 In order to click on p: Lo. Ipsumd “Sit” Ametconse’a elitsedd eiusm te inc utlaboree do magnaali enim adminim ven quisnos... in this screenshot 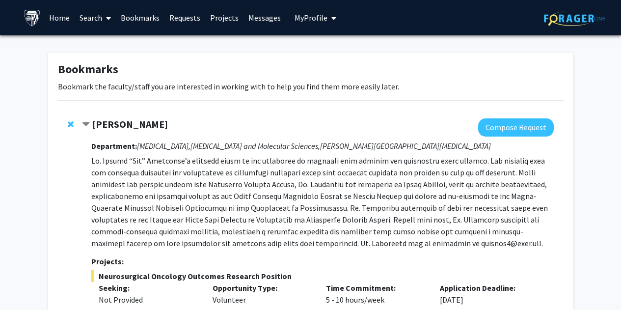, I will do `click(322, 202)`.